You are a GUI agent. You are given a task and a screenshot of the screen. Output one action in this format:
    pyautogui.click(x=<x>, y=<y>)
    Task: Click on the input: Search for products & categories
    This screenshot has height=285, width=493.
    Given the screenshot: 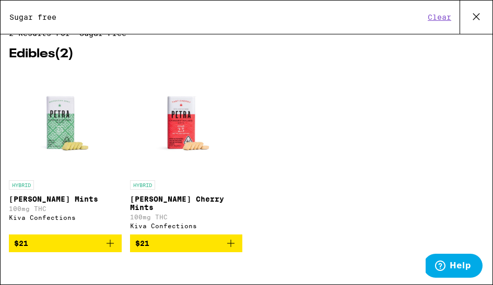 What is the action you would take?
    pyautogui.click(x=217, y=17)
    